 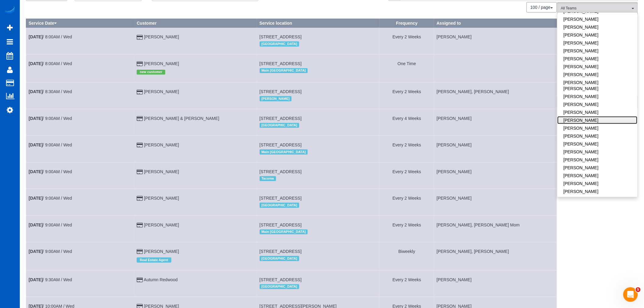 I want to click on span: Real Estate Agent, so click(x=153, y=260).